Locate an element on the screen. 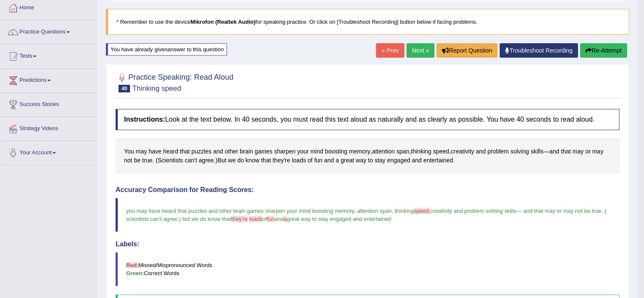 The height and width of the screenshot is (298, 644). a: Tests is located at coordinates (49, 55).